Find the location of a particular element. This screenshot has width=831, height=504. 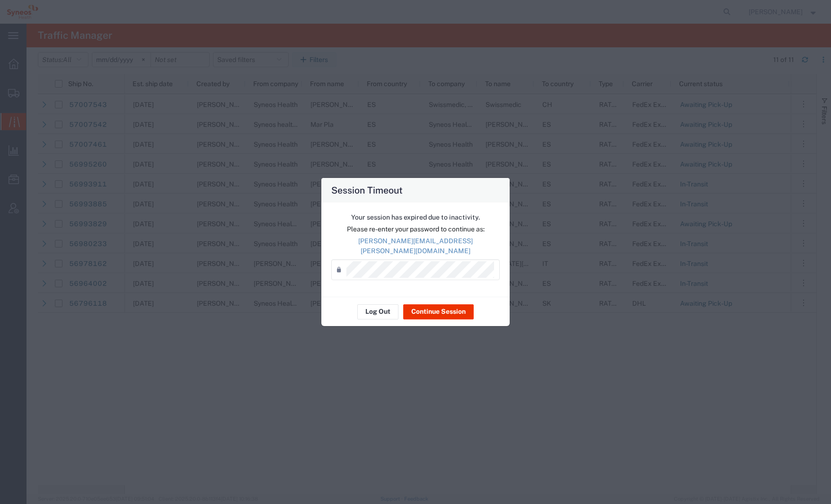

h4: Session Timeout is located at coordinates (367, 190).